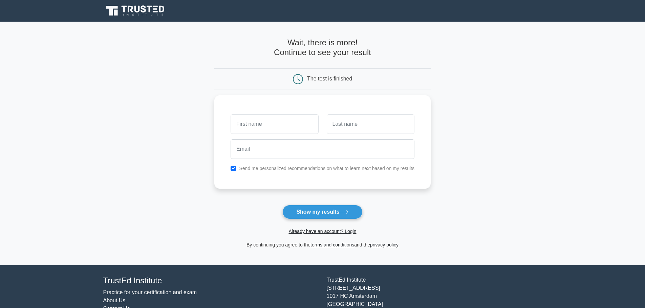 The width and height of the screenshot is (645, 308). Describe the element at coordinates (322, 48) in the screenshot. I see `h4: Wait, there is more! Continue to see your result` at that location.